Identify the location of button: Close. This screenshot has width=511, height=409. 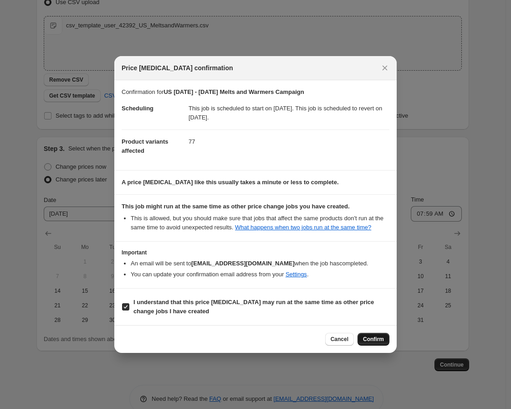
(385, 68).